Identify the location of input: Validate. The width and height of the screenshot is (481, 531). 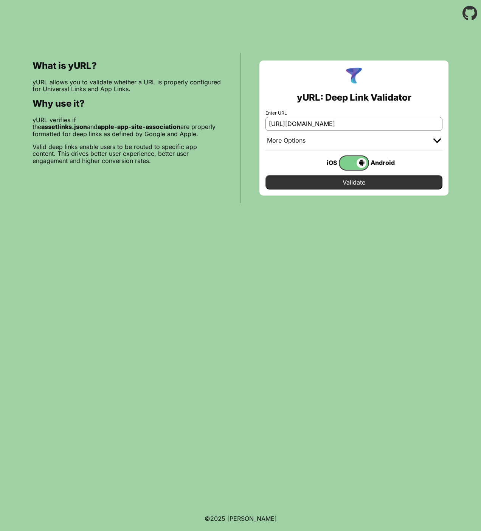
(354, 182).